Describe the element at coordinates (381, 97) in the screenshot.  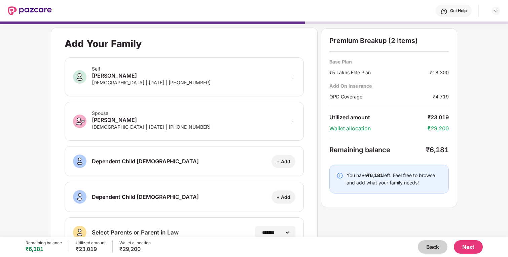
I see `div: OPD Coverage` at that location.